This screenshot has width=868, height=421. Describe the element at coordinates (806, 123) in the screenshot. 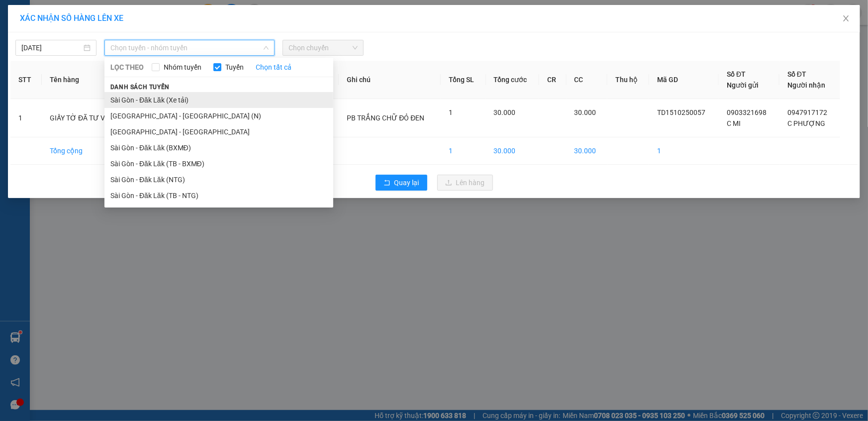

I see `span: C PHƯỢNG` at that location.